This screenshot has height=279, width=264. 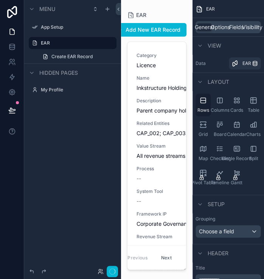 What do you see at coordinates (166, 258) in the screenshot?
I see `button: Next` at bounding box center [166, 258].